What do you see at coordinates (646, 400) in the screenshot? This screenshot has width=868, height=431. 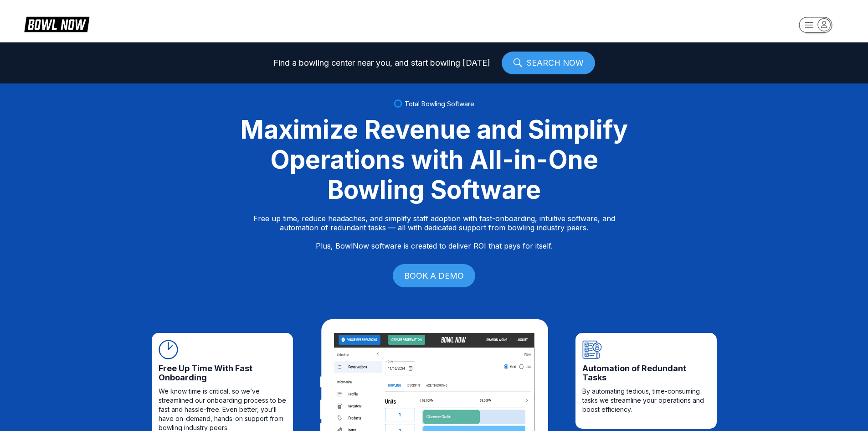 I see `span: By automating tedious, time-consuming tasks we streamline your operations and boost efficiency.` at bounding box center [646, 400].